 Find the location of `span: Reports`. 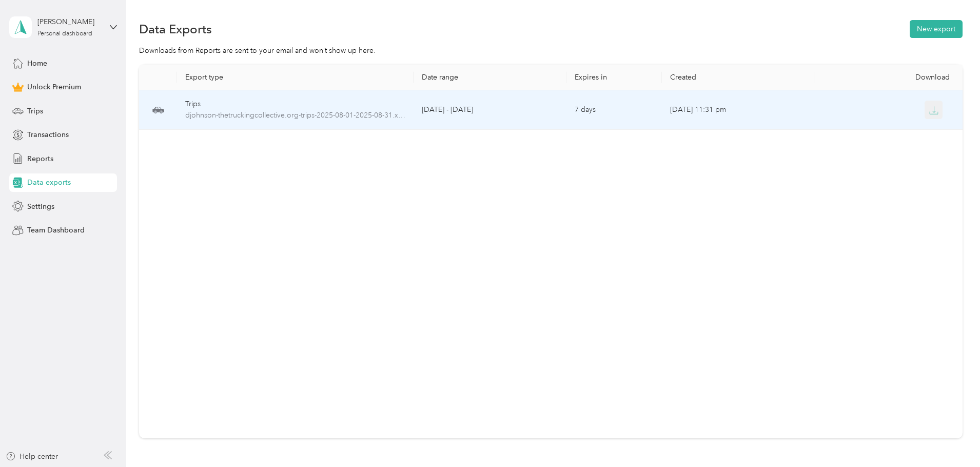

span: Reports is located at coordinates (40, 159).